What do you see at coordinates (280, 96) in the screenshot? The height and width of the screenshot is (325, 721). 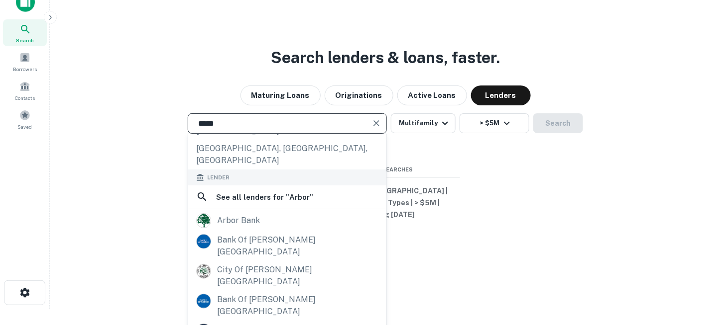 I see `button: Maturing Loans` at bounding box center [280, 96].